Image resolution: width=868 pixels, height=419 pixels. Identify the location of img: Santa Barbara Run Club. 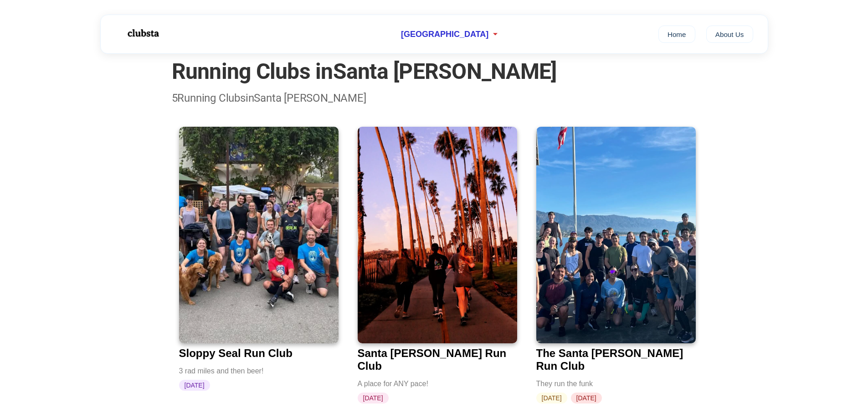
(437, 235).